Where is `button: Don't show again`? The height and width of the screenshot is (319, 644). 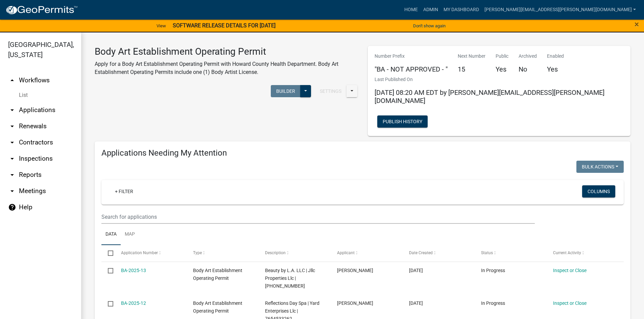 button: Don't show again is located at coordinates (429, 26).